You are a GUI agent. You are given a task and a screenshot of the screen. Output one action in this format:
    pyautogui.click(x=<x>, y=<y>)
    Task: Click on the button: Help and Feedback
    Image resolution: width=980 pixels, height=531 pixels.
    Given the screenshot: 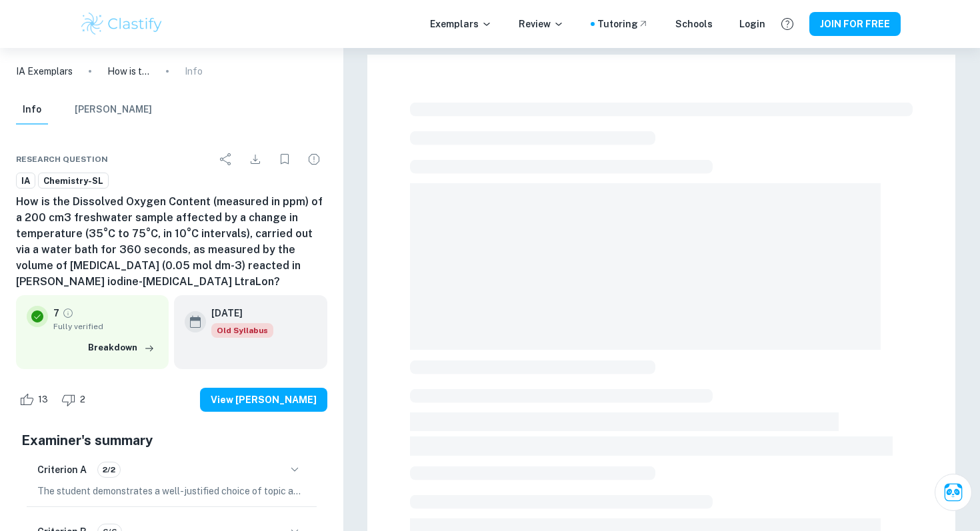 What is the action you would take?
    pyautogui.click(x=788, y=24)
    